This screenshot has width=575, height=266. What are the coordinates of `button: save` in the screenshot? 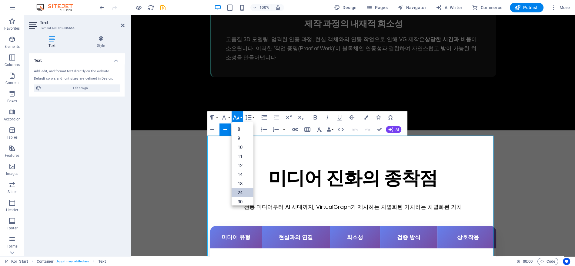 It's located at (163, 8).